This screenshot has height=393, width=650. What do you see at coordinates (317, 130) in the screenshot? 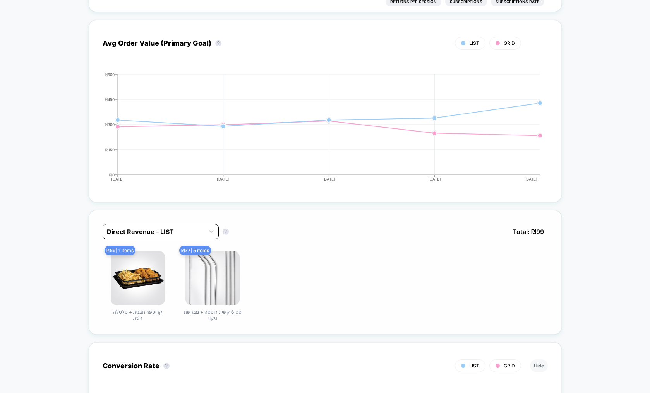
I see `div: AVG_ORDER_VALUE` at bounding box center [317, 130].